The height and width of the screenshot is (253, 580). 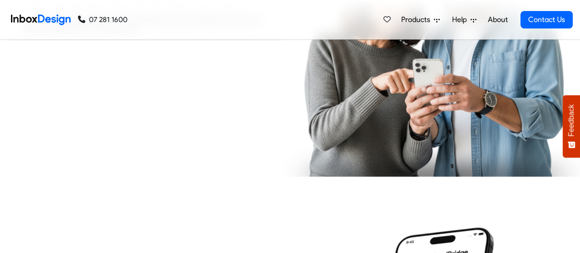 I want to click on span: Products, so click(x=417, y=20).